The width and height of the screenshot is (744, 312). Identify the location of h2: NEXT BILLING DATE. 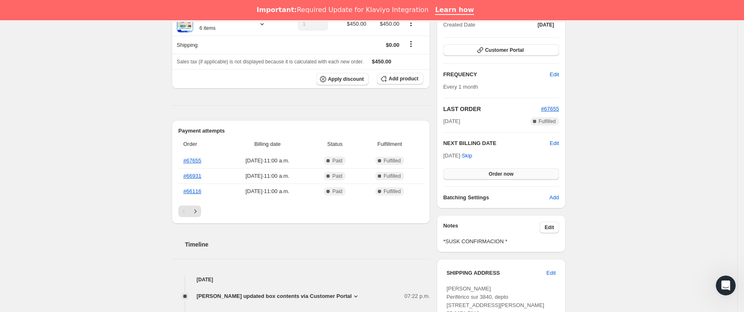
(496, 143).